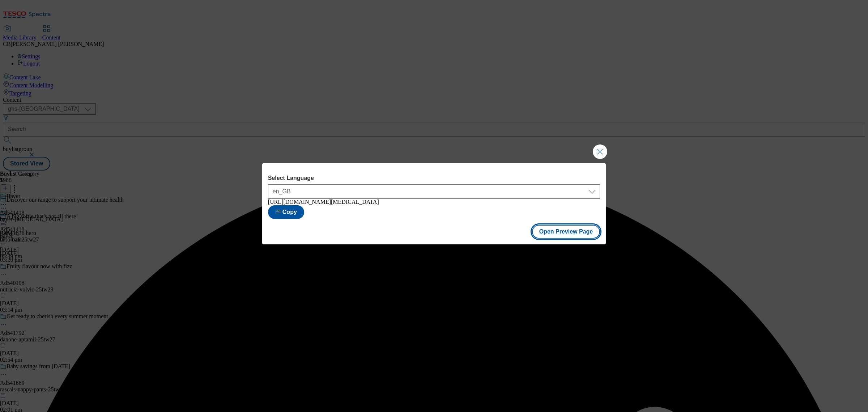 This screenshot has height=412, width=868. Describe the element at coordinates (600, 152) in the screenshot. I see `button: Close Modal` at that location.